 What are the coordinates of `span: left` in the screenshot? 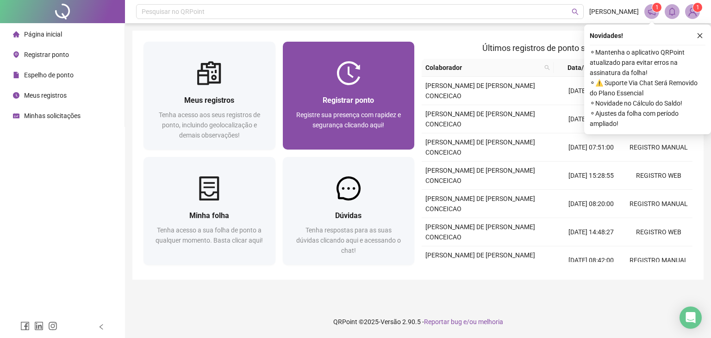 It's located at (101, 327).